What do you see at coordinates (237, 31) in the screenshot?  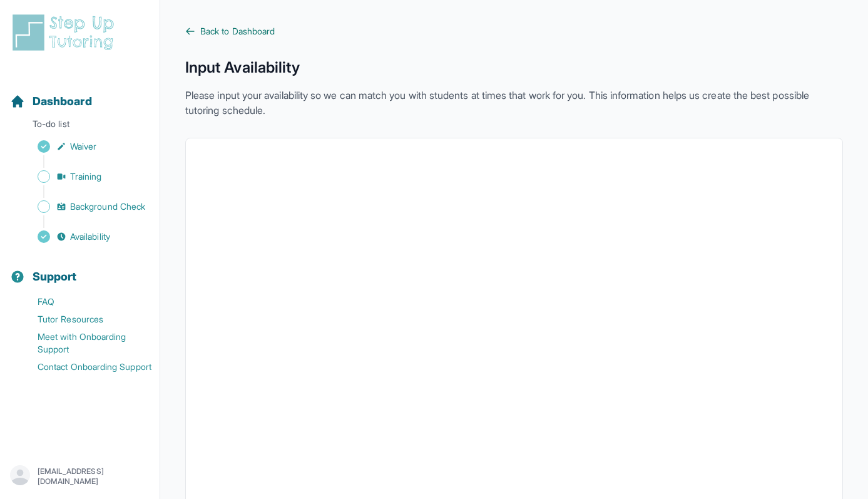 I see `span: Back to Dashboard` at bounding box center [237, 31].